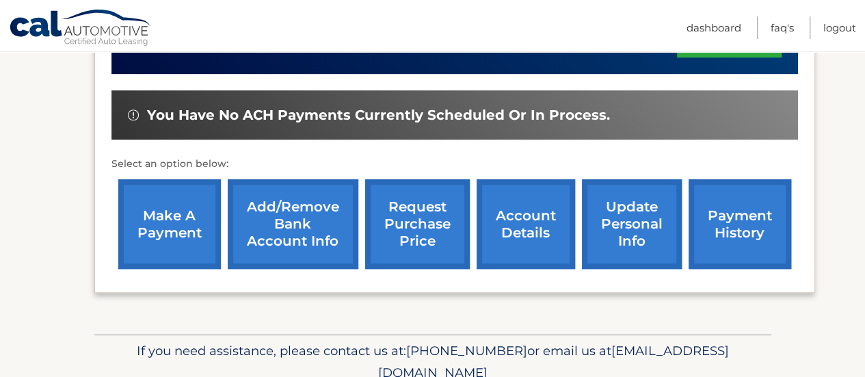  I want to click on a: request purchase price, so click(417, 224).